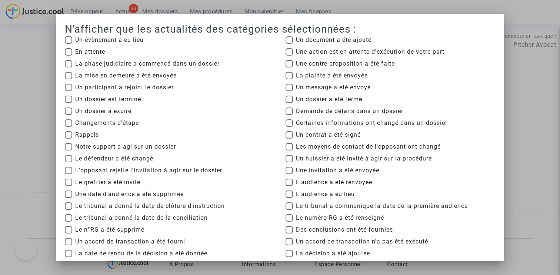 The height and width of the screenshot is (275, 560). Describe the element at coordinates (147, 64) in the screenshot. I see `span: La phase judiciaire a commencé dans un dossier` at that location.